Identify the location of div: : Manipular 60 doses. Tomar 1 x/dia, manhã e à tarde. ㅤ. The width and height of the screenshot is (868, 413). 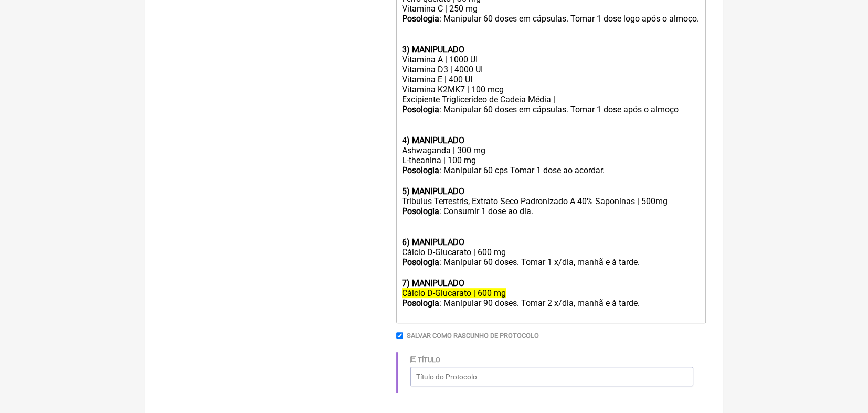
(551, 268).